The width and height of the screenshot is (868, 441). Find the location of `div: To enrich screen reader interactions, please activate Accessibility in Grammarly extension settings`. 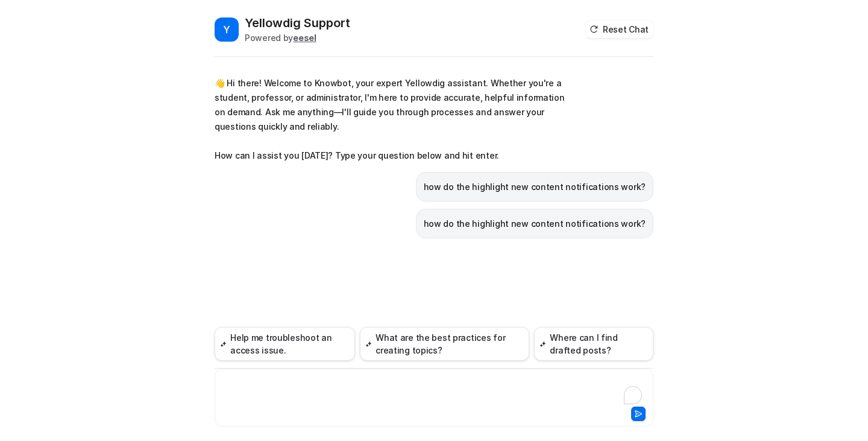

div: To enrich screen reader interactions, please activate Accessibility in Grammarly extension settings is located at coordinates (434, 391).